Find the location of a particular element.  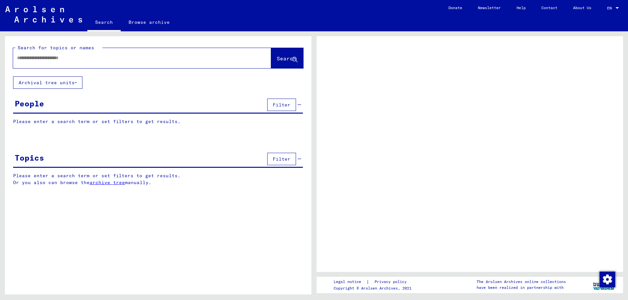

p: Copyright © Arolsen Archives, 2021 is located at coordinates (374, 289).